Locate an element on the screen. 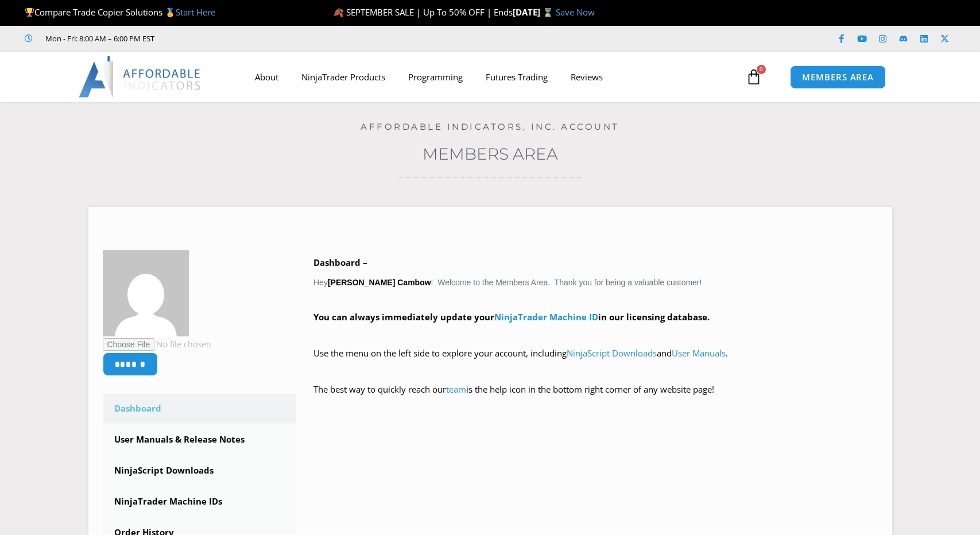 The width and height of the screenshot is (980, 535). a: NinjaTrader Products is located at coordinates (343, 77).